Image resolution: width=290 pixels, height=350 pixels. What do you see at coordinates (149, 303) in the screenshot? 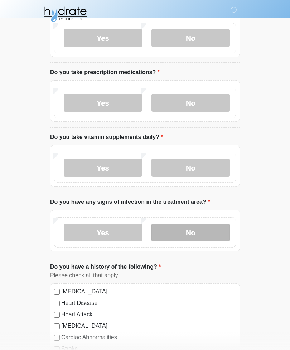
I see `label: Heart Disease` at bounding box center [149, 303].